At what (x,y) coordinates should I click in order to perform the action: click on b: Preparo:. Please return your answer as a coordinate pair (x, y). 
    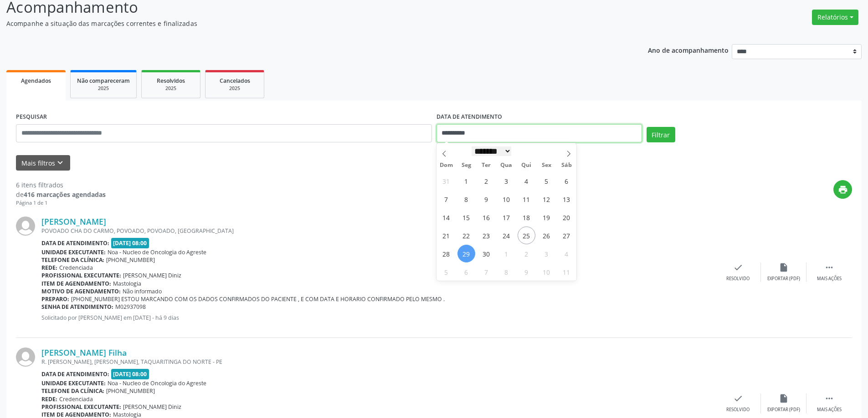
    Looking at the image, I should click on (55, 299).